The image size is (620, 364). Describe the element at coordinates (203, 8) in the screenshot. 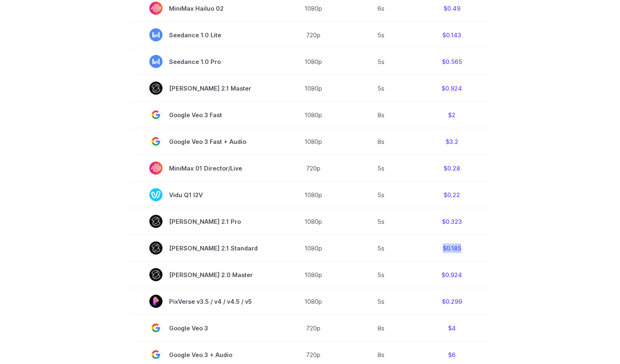

I see `span: MiniMax Hailuo 02` at that location.